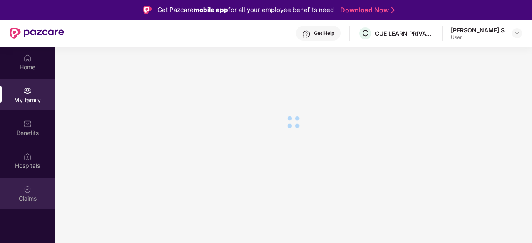 This screenshot has width=532, height=243. I want to click on div: Get Pazcare for all your employee benefits need, so click(246, 10).